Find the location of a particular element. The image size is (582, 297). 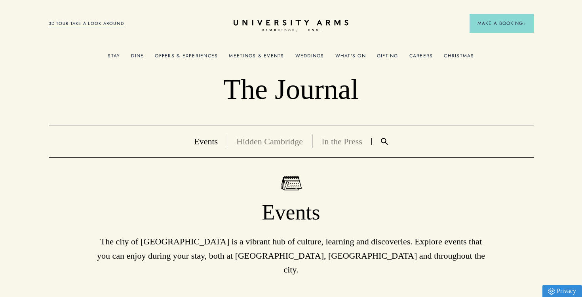

a: Dine is located at coordinates (137, 58).